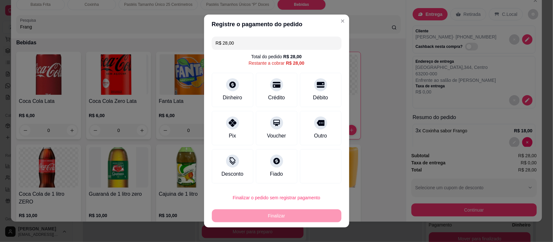 The height and width of the screenshot is (242, 553). Describe the element at coordinates (277, 43) in the screenshot. I see `input: Ex.: hambúrguer de cordeiro` at that location.